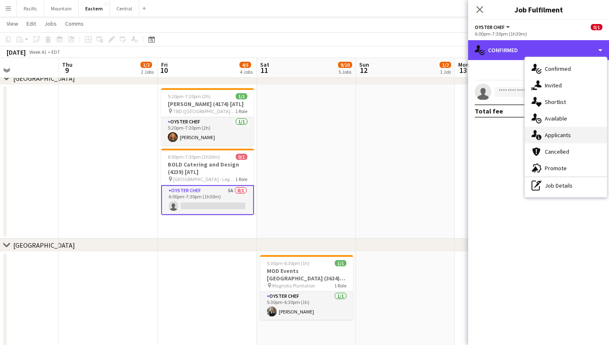 This screenshot has width=609, height=345. What do you see at coordinates (364, 70) in the screenshot?
I see `span: 12` at bounding box center [364, 70].